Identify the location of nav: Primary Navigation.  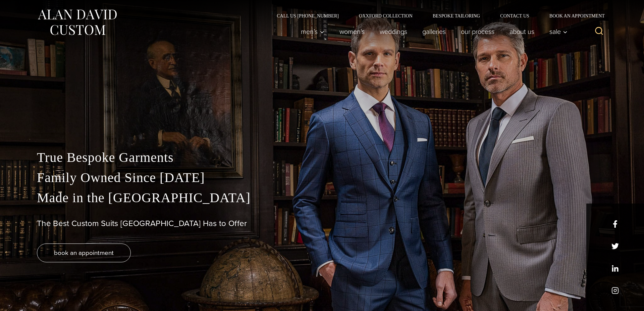
(432, 31).